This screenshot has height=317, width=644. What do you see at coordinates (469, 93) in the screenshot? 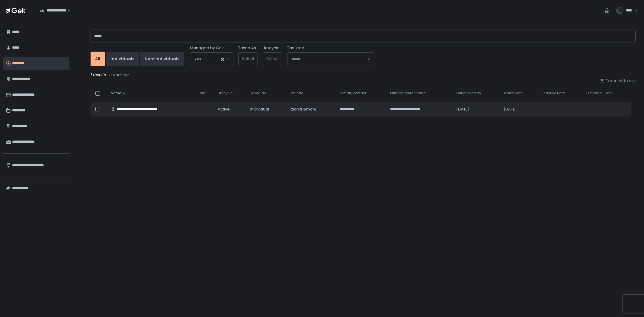
I see `span: Onboarded on` at bounding box center [469, 93].